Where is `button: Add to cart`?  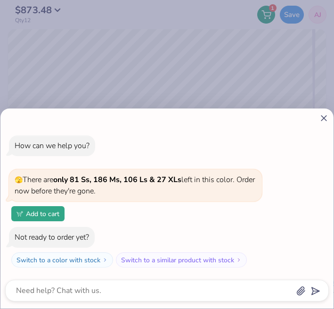 button: Add to cart is located at coordinates (38, 213).